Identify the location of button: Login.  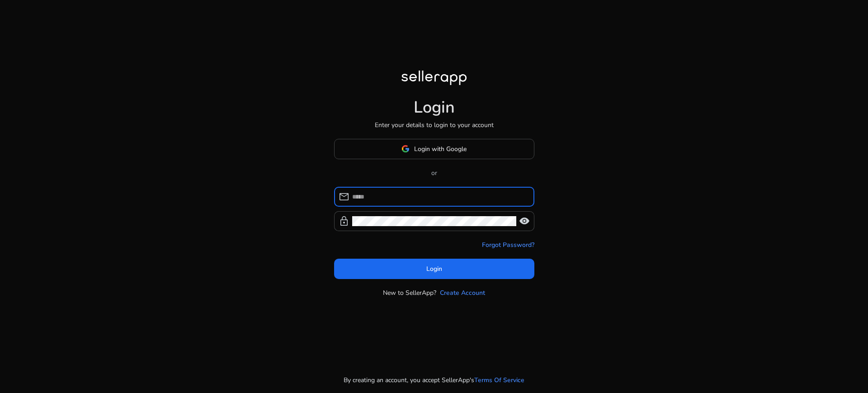
(434, 268).